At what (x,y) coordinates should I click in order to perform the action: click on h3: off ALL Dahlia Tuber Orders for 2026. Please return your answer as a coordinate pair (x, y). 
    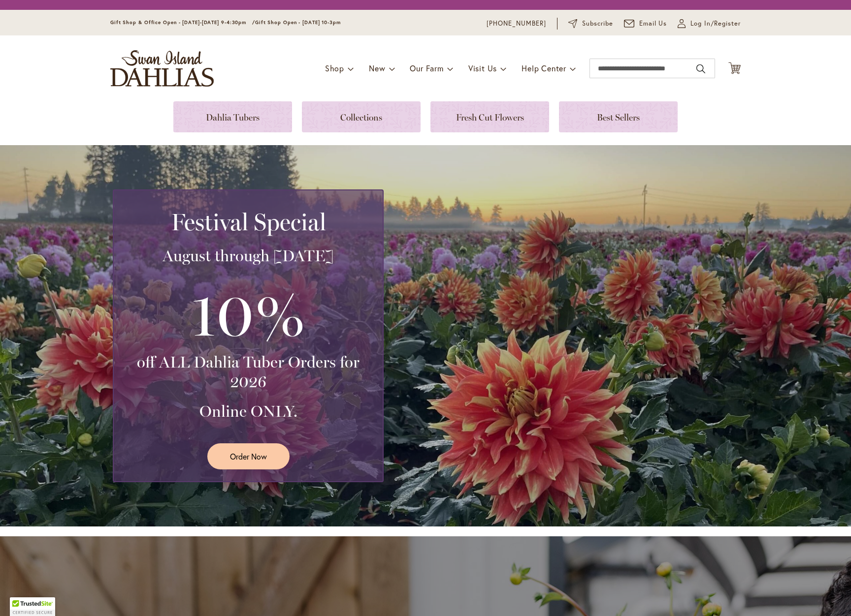
    Looking at the image, I should click on (248, 372).